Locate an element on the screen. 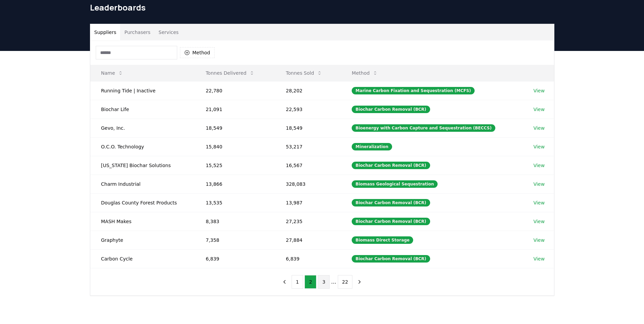 The width and height of the screenshot is (644, 324). td: Running Tide | Inactive is located at coordinates (143, 90).